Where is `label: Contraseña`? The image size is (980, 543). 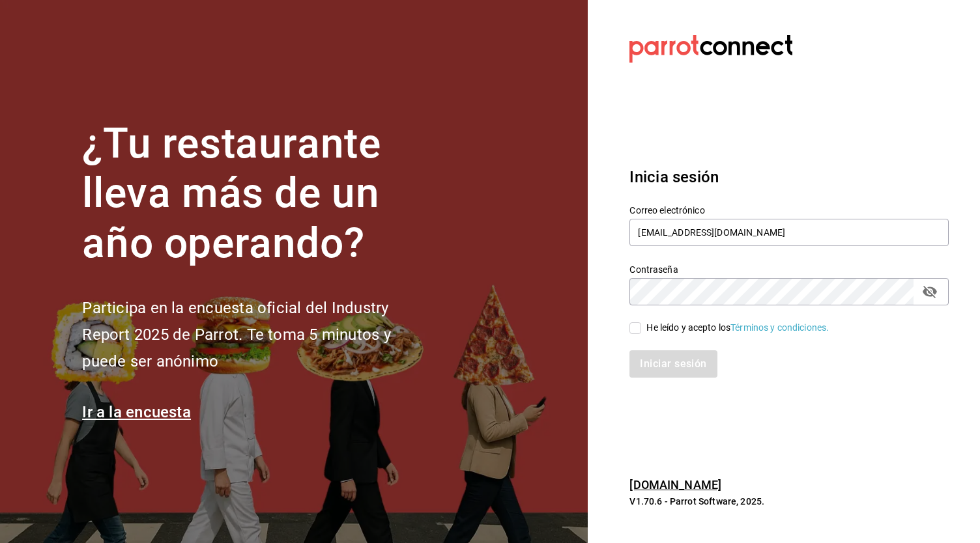
label: Contraseña is located at coordinates (789, 269).